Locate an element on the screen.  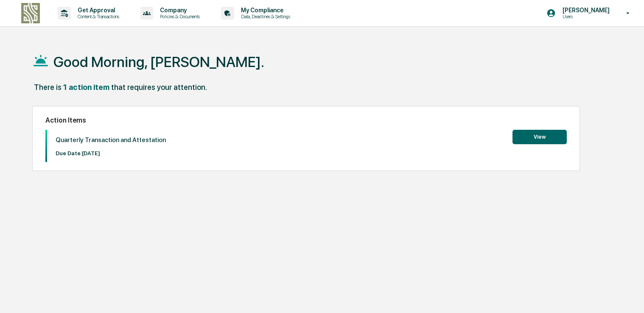
p: Quarterly Transaction and Attestation is located at coordinates (110, 140).